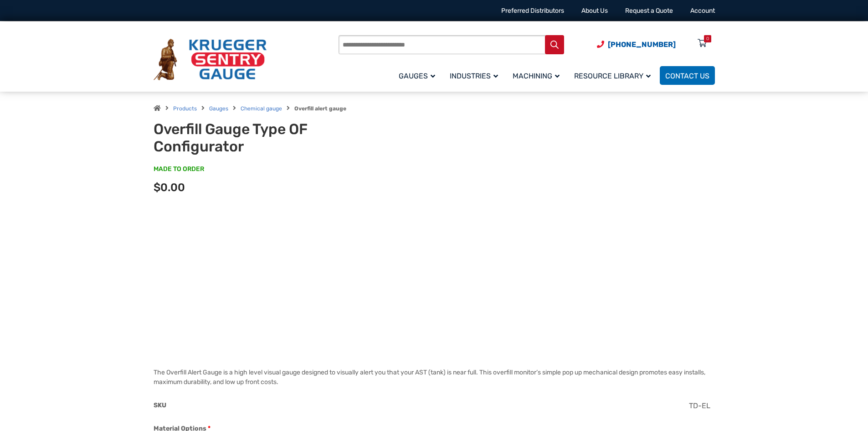 This screenshot has height=431, width=868. Describe the element at coordinates (703, 10) in the screenshot. I see `a: Account` at that location.